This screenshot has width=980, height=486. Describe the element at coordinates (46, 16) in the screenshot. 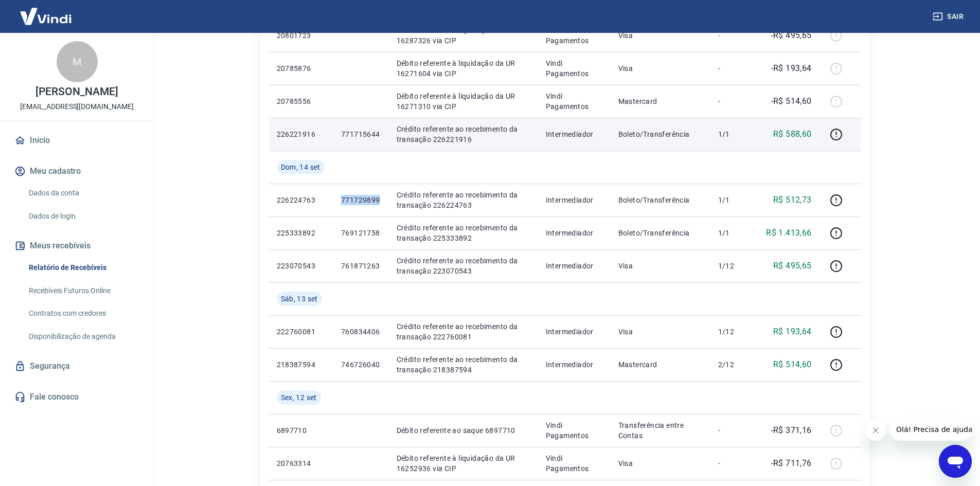

I see `img: Vindi` at that location.